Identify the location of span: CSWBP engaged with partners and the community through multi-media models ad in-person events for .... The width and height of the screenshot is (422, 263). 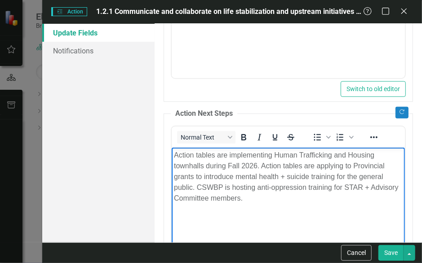
(116, 45).